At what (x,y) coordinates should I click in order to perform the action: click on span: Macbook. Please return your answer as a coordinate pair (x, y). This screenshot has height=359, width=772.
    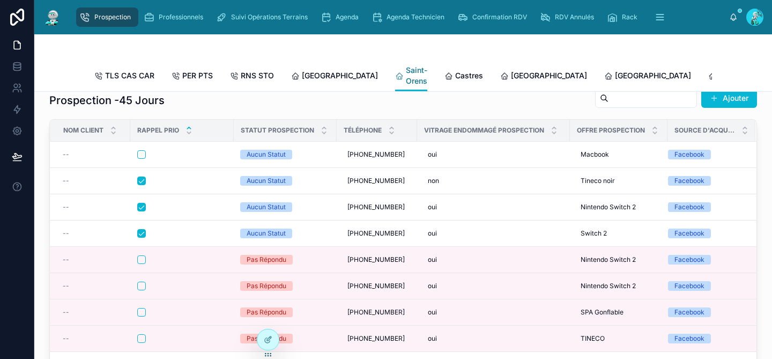
    Looking at the image, I should click on (594, 154).